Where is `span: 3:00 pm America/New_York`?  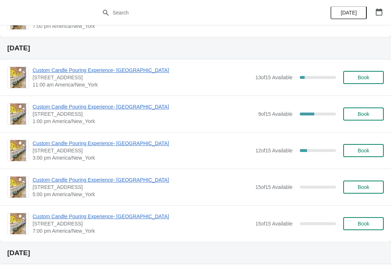 span: 3:00 pm America/New_York is located at coordinates (142, 158).